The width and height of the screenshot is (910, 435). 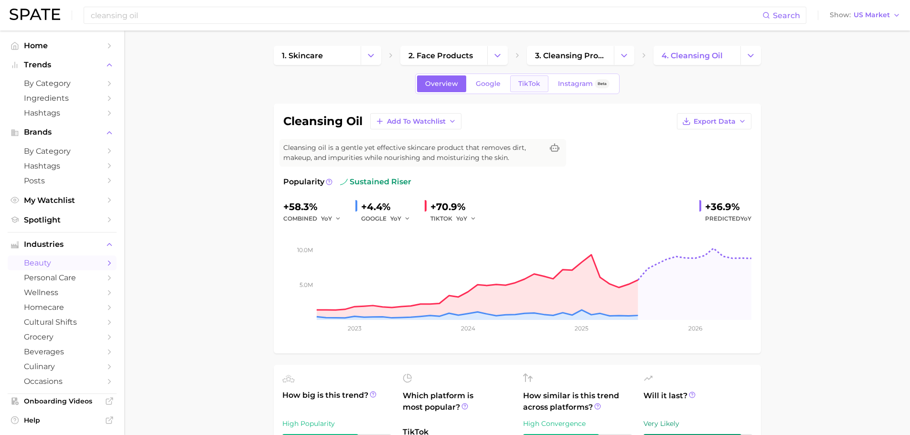 What do you see at coordinates (62, 98) in the screenshot?
I see `a: Ingredients` at bounding box center [62, 98].